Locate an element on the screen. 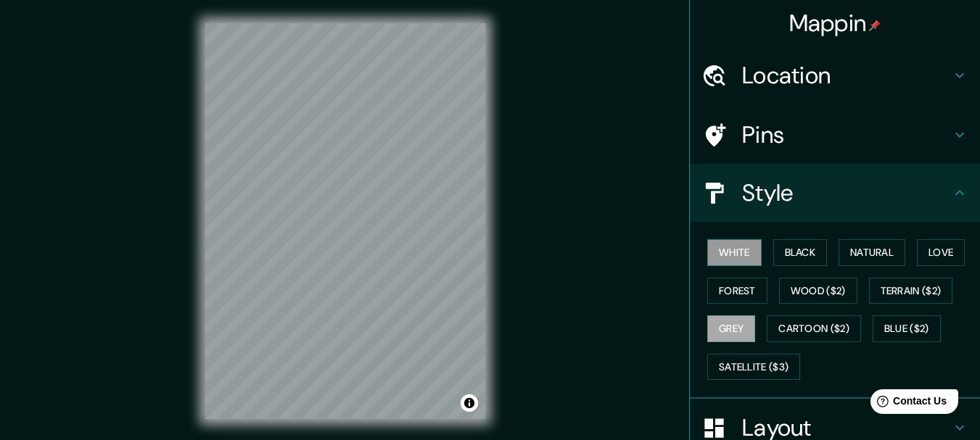 This screenshot has height=440, width=980. button: White is located at coordinates (734, 252).